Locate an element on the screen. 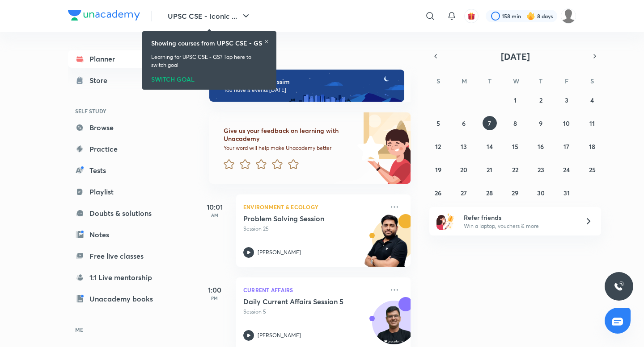  button: October 23, 2025 is located at coordinates (541, 170).